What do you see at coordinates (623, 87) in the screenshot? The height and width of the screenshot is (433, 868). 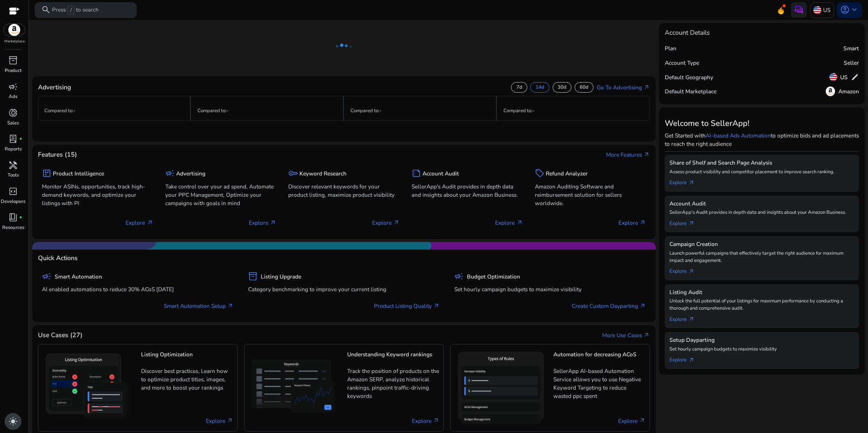 I see `a: Go To Advertisingarrow_outward` at bounding box center [623, 87].